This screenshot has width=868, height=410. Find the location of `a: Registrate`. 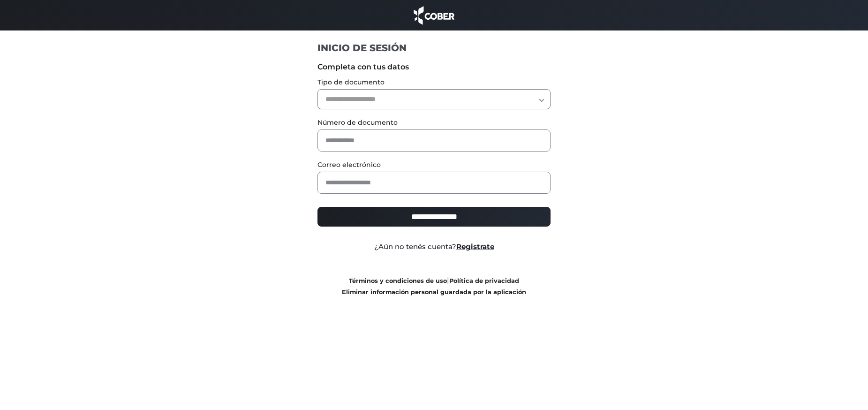

a: Registrate is located at coordinates (475, 246).